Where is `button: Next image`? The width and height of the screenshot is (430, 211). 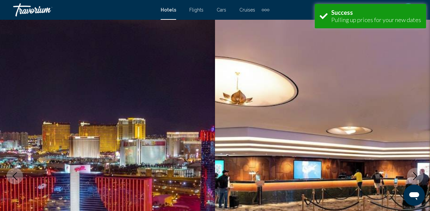 button: Next image is located at coordinates (415, 176).